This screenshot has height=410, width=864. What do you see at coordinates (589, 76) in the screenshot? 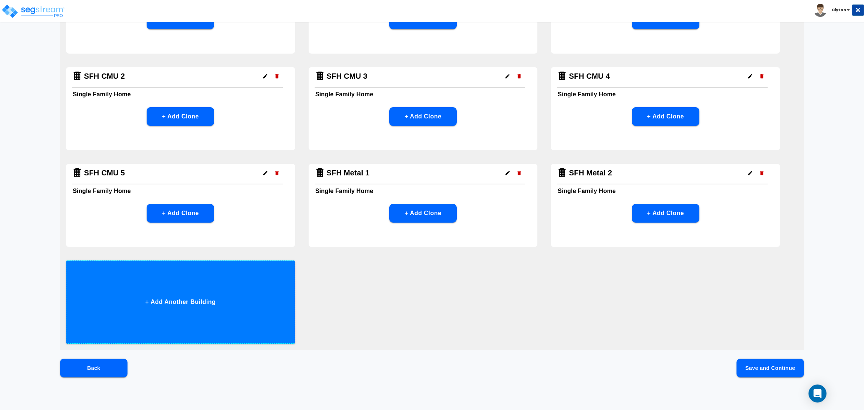
I see `h4: SFH CMU 4` at bounding box center [589, 76].